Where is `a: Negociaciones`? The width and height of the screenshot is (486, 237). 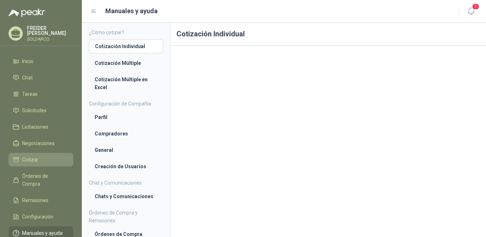
a: Negociaciones is located at coordinates (41, 143).